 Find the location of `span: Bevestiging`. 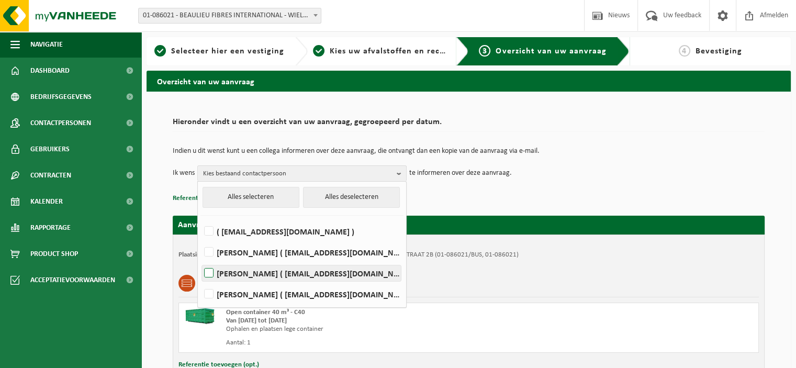

span: Bevestiging is located at coordinates (719, 51).